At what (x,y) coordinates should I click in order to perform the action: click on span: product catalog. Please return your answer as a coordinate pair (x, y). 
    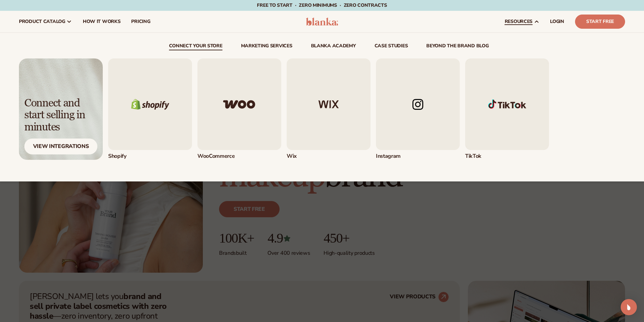
    Looking at the image, I should click on (42, 22).